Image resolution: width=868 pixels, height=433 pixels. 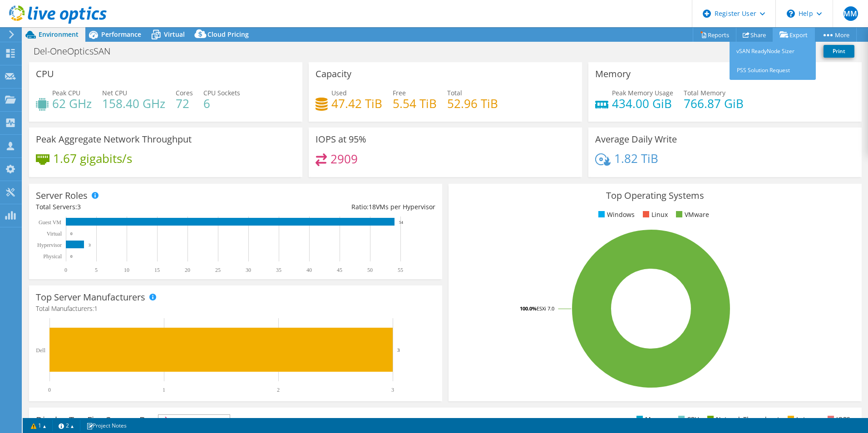 What do you see at coordinates (136, 207) in the screenshot?
I see `div: Total Servers:` at bounding box center [136, 207].